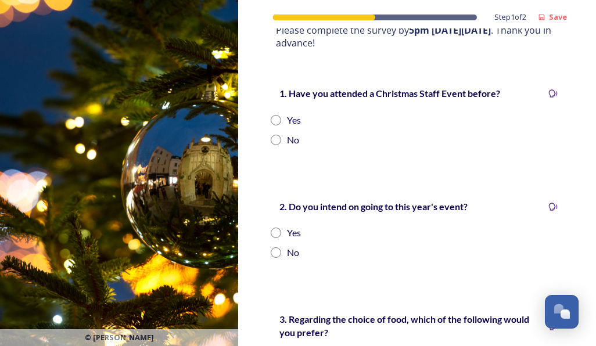  Describe the element at coordinates (558, 17) in the screenshot. I see `strong: Save` at that location.